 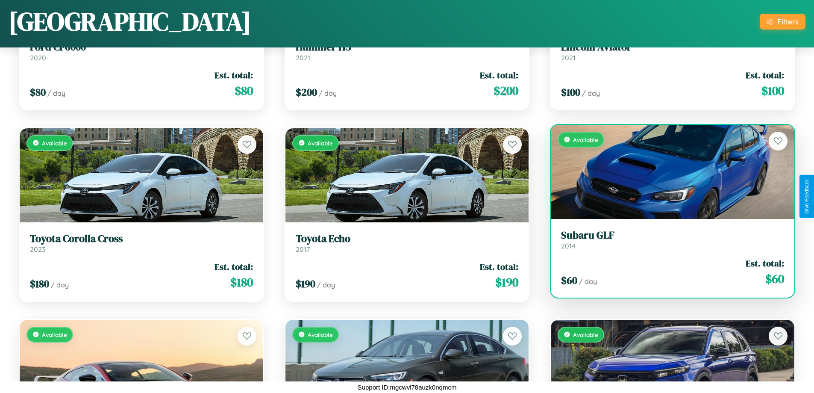 I want to click on a: Toyota Echo2017, so click(x=407, y=243).